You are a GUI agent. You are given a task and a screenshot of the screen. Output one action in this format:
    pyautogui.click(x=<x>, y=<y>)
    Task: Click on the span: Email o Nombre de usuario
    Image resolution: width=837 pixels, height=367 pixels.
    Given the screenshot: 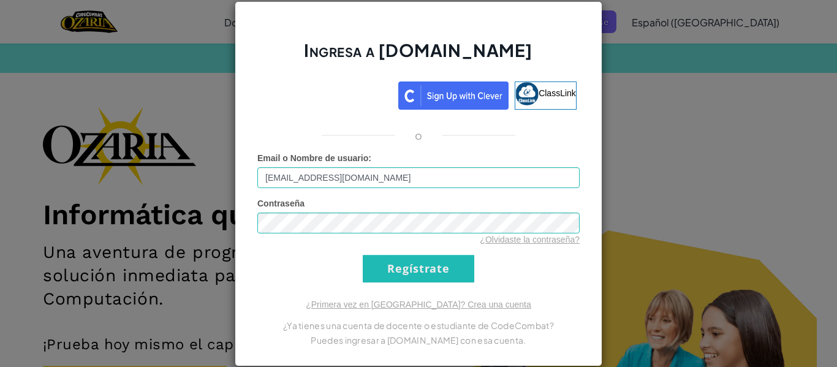 What is the action you would take?
    pyautogui.click(x=313, y=158)
    